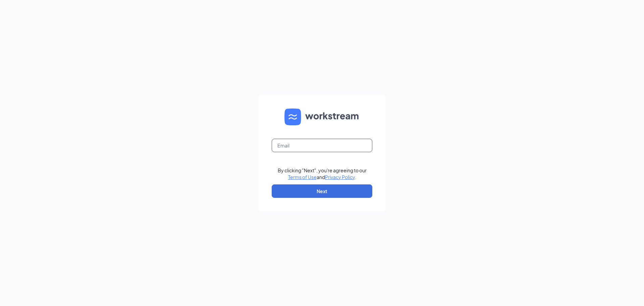  What do you see at coordinates (302, 177) in the screenshot?
I see `a: Terms of Use` at bounding box center [302, 177].